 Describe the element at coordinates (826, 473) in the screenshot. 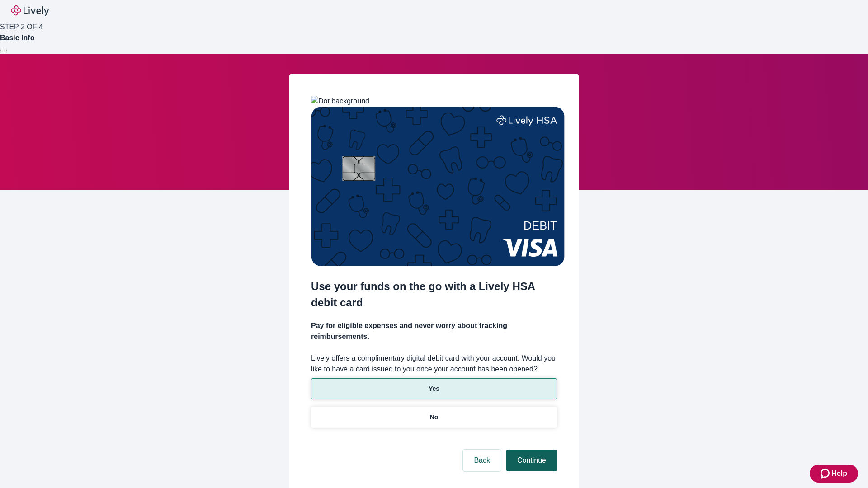

I see `svg: Zendesk support icon` at that location.